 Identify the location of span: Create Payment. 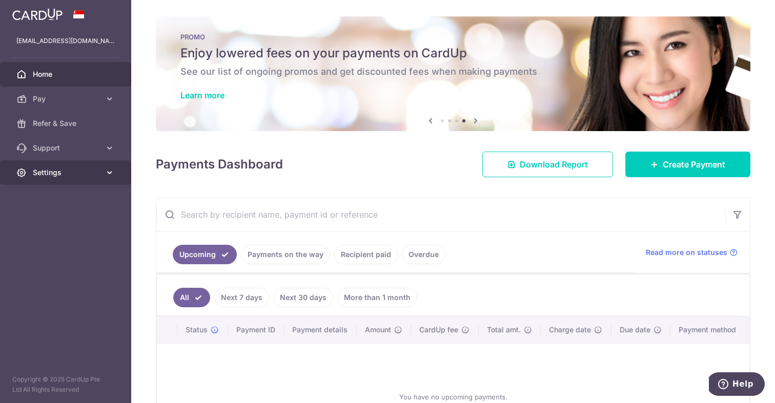
(694, 165).